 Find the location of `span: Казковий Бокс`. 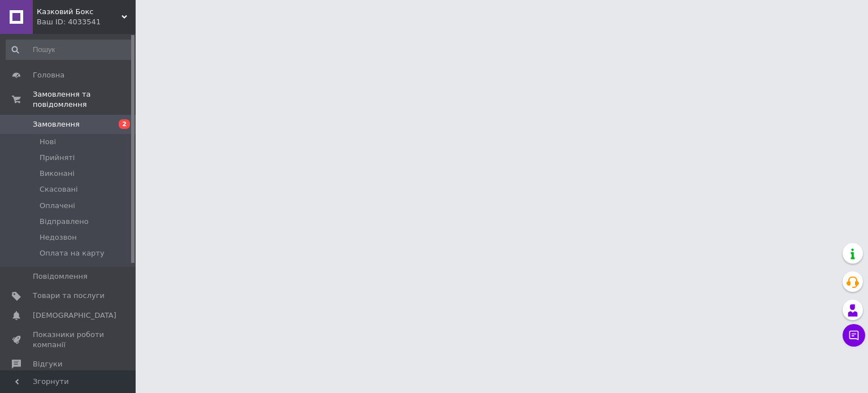

span: Казковий Бокс is located at coordinates (79, 12).